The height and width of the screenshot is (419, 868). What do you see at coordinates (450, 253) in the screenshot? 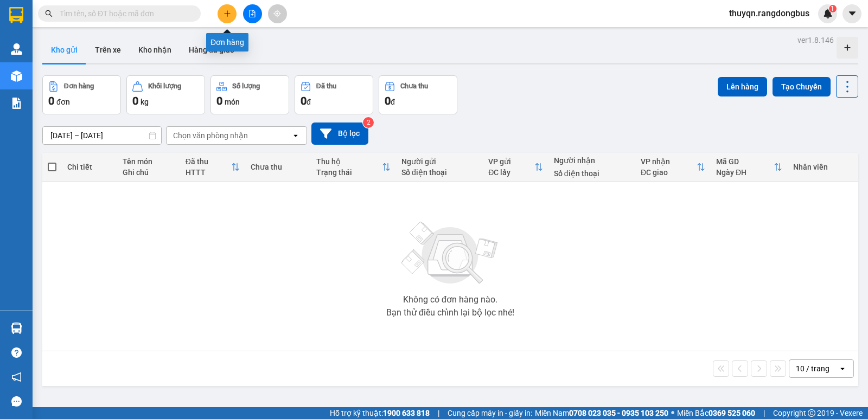
I see `img: svg+xml;base64,PHN2ZyBjbGFzcz0ibGlzdC1wbHVnX19zdmciIHhtbG5zPSJodHRwOi8vd3d3LnczLm9yZy8yMDAwL3N2Zy...` at bounding box center [450, 253].